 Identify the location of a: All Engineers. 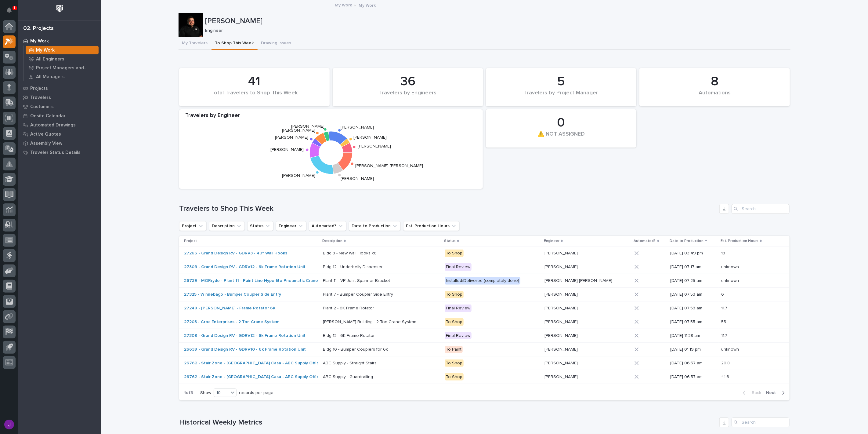
(62, 59).